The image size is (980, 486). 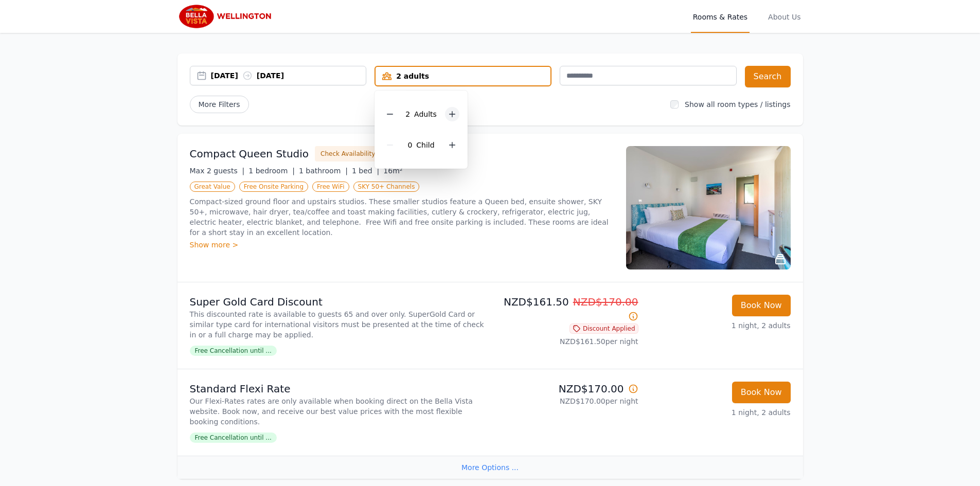 What do you see at coordinates (219, 105) in the screenshot?
I see `span: More Filters` at bounding box center [219, 105].